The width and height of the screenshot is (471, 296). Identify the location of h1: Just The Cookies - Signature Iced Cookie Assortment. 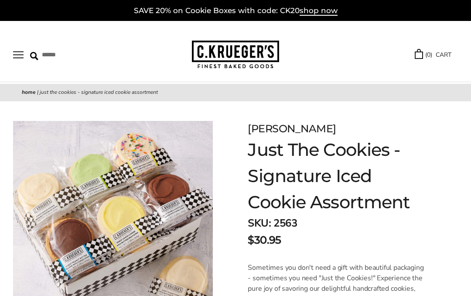
(338, 176).